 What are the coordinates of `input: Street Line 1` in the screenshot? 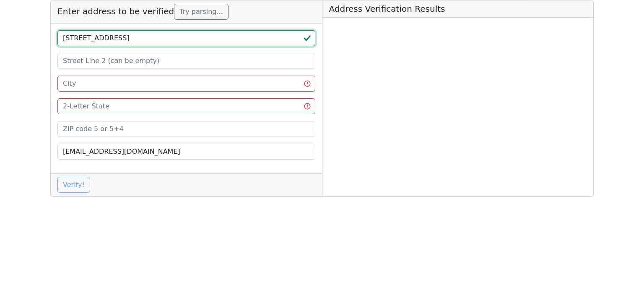 It's located at (186, 38).